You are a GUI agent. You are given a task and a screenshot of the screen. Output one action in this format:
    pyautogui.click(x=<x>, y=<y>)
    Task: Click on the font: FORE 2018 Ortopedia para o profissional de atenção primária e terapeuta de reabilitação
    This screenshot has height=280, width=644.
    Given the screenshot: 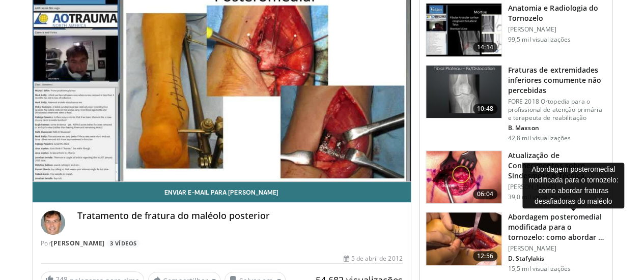 What is the action you would take?
    pyautogui.click(x=555, y=109)
    